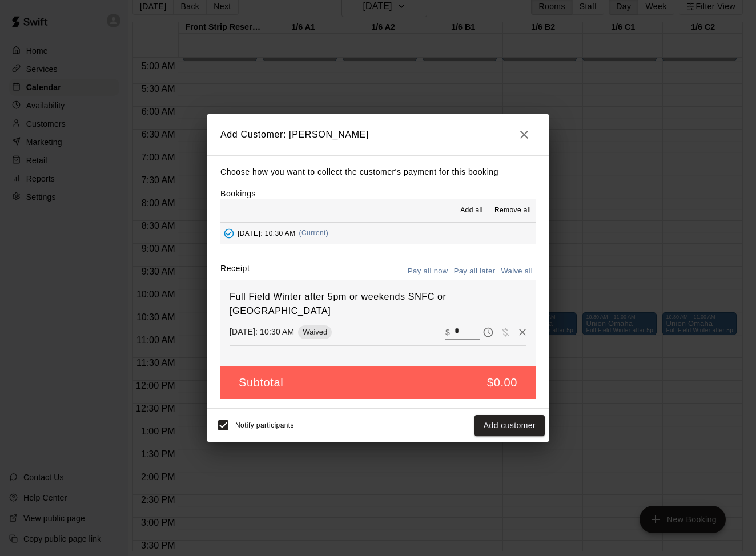  Describe the element at coordinates (427, 271) in the screenshot. I see `button: Pay all now` at that location.